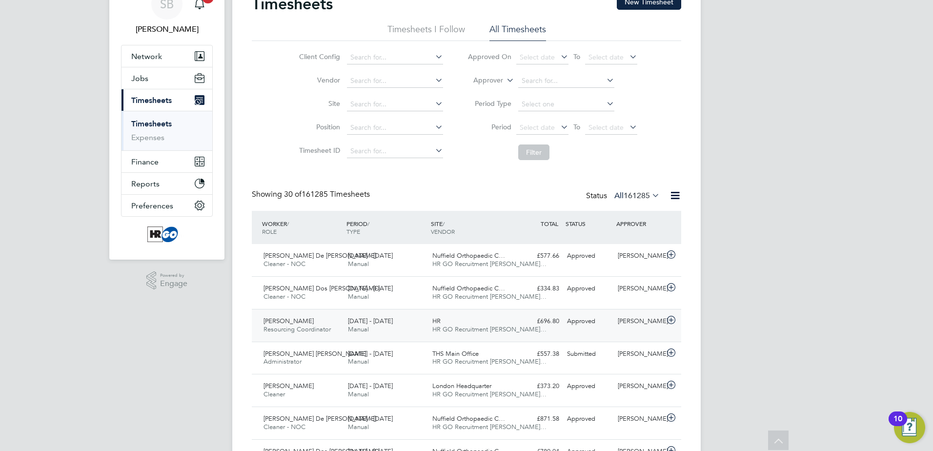  Describe the element at coordinates (637, 196) in the screenshot. I see `label: All` at that location.